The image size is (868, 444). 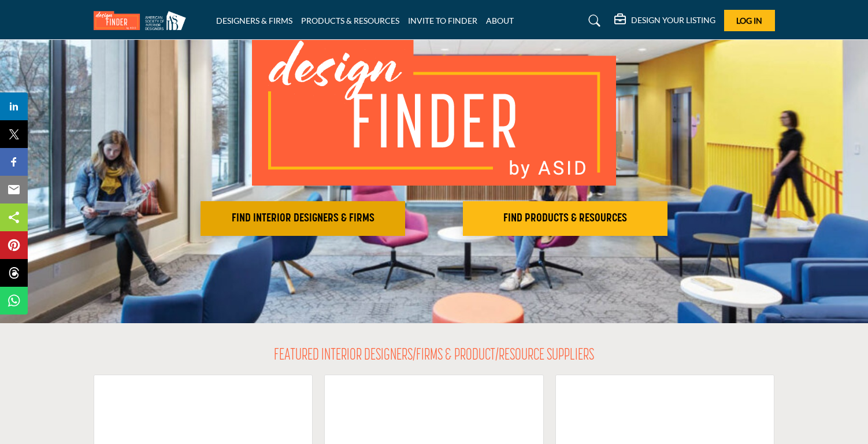 I want to click on button: Log In, so click(x=749, y=21).